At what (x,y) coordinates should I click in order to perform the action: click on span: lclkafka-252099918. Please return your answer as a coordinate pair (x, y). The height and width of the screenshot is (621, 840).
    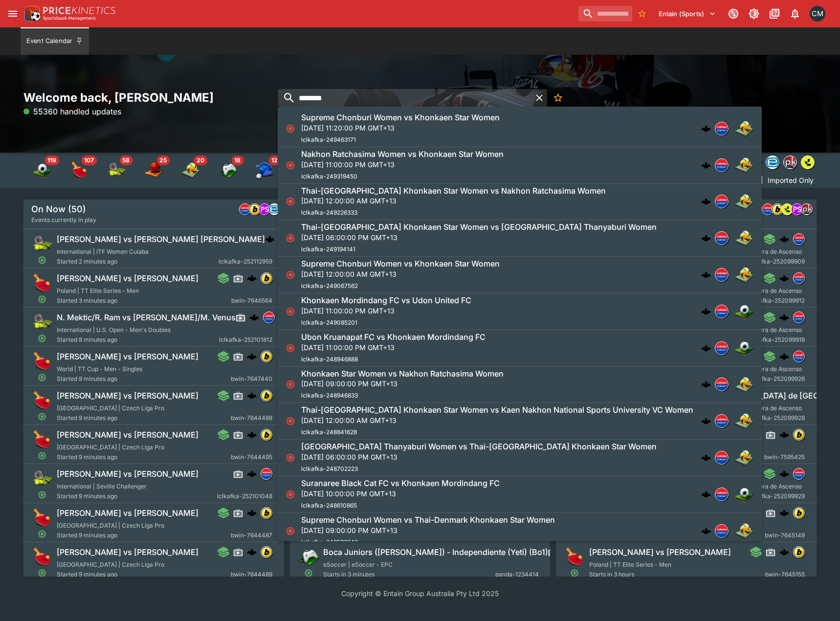
    Looking at the image, I should click on (777, 340).